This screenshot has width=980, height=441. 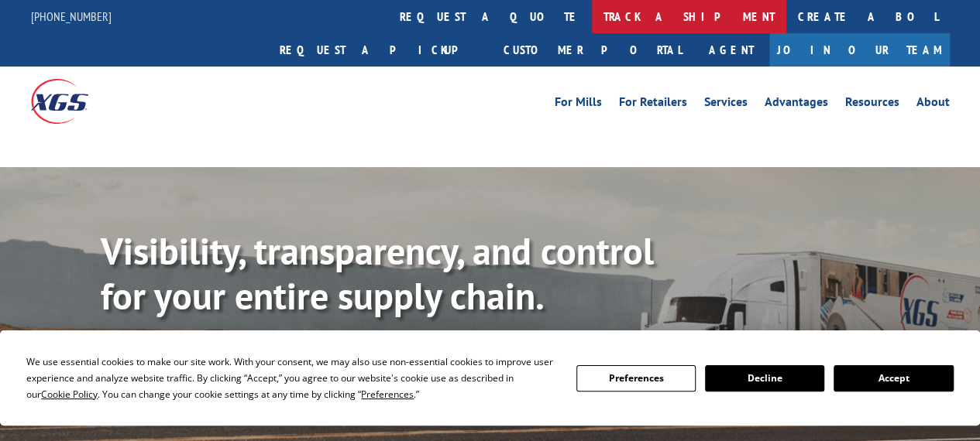 I want to click on button: Preferences, so click(x=636, y=378).